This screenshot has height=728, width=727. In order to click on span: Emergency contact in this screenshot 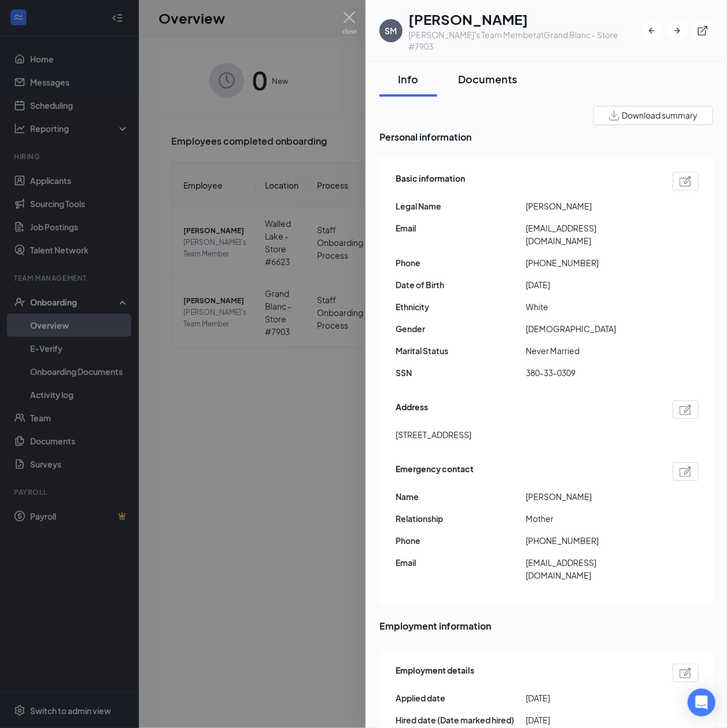, I will do `click(434, 471)`.